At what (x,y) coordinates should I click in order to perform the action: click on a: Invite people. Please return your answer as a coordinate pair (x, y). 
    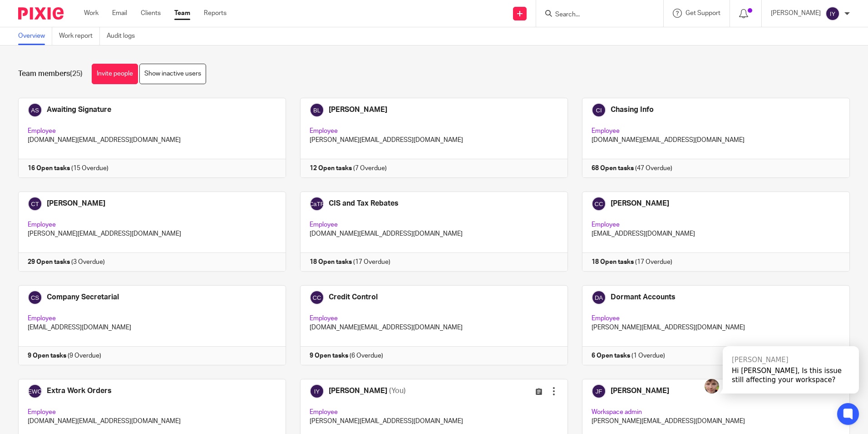
    Looking at the image, I should click on (114, 74).